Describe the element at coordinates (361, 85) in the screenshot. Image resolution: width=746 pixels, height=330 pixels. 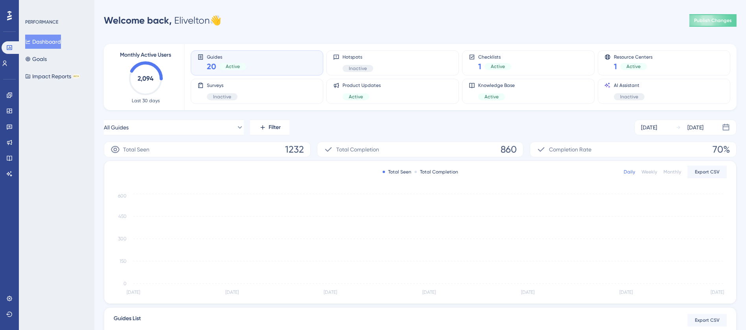
I see `span: Product Updates` at that location.